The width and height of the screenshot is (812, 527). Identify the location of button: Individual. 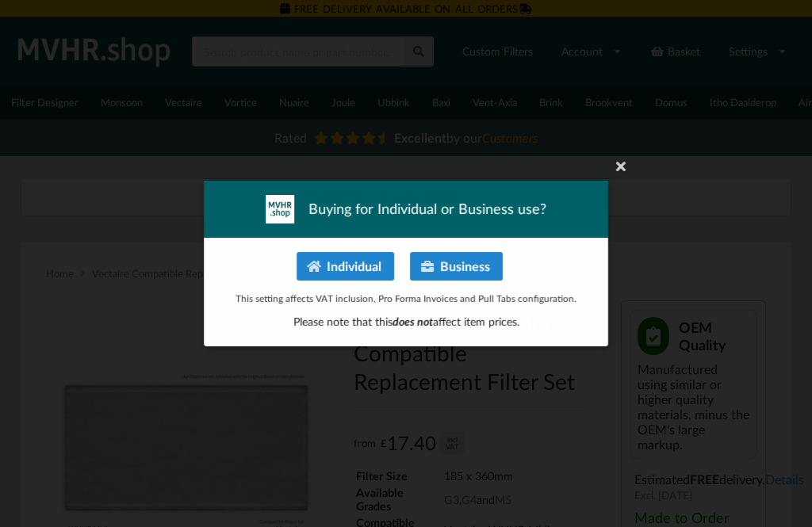
(345, 266).